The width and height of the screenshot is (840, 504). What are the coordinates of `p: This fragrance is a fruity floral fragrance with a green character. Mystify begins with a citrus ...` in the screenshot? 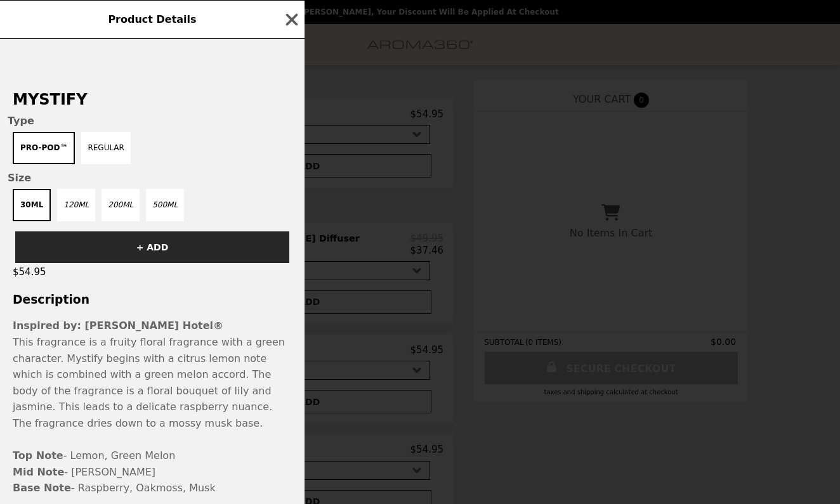 It's located at (152, 415).